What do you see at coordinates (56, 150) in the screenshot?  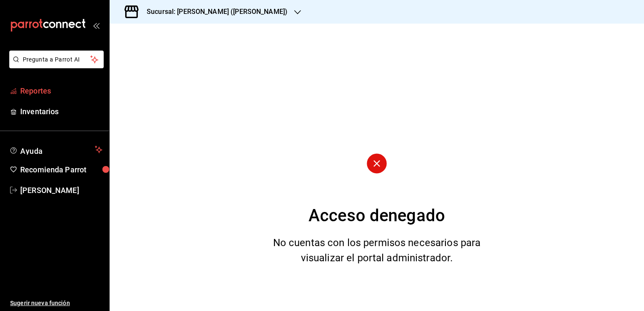 I see `span: Ayuda` at bounding box center [56, 150].